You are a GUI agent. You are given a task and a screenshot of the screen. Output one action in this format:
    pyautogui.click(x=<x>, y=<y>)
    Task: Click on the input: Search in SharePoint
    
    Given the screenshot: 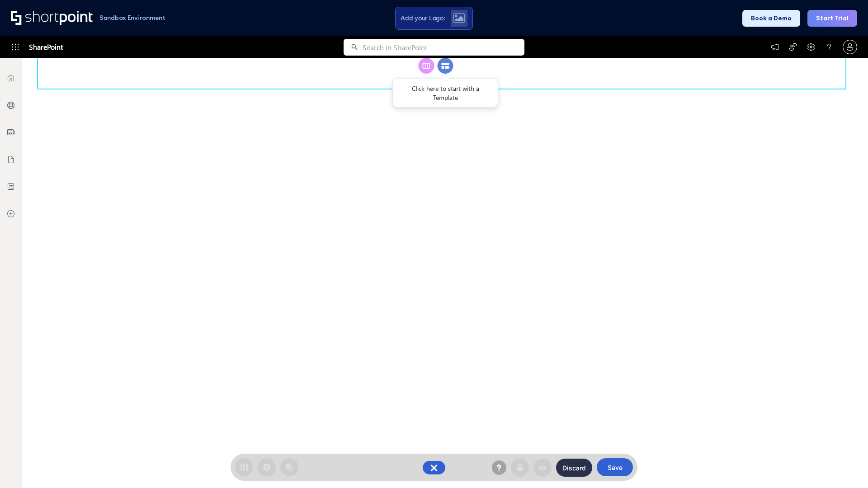 What is the action you would take?
    pyautogui.click(x=444, y=47)
    